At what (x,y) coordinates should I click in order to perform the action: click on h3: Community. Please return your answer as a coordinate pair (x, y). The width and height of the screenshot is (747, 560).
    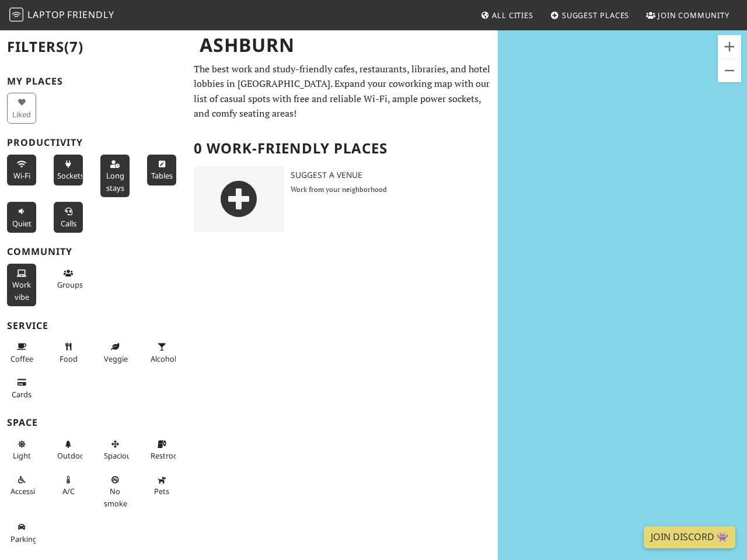
    Looking at the image, I should click on (93, 252).